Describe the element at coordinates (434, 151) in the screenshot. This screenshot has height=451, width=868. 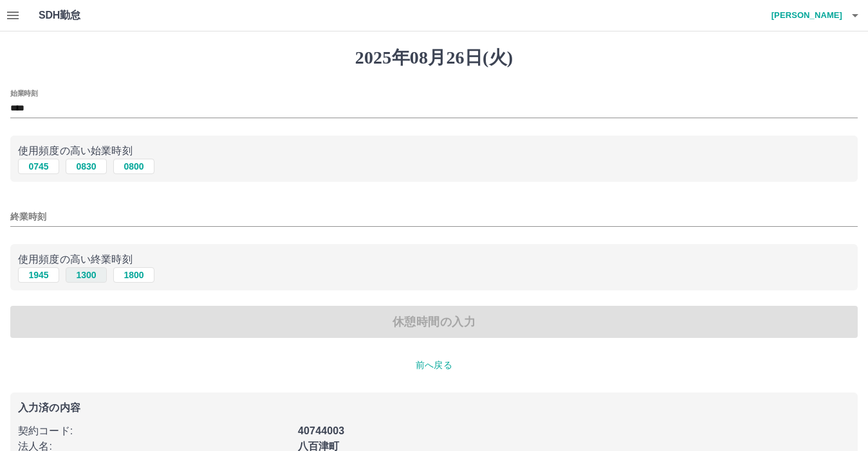
I see `p: 使用頻度の高い始業時刻` at that location.